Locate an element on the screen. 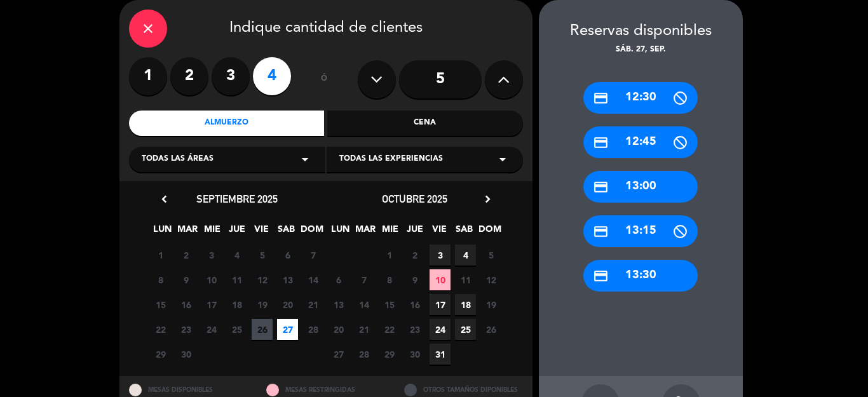  div: ó is located at coordinates (324, 80).